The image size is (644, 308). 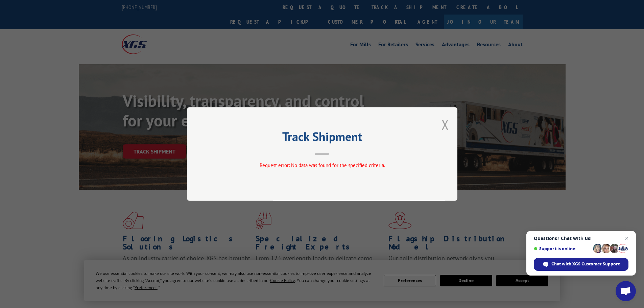 What do you see at coordinates (581, 239) in the screenshot?
I see `span: Questions? Chat with us!` at bounding box center [581, 239].